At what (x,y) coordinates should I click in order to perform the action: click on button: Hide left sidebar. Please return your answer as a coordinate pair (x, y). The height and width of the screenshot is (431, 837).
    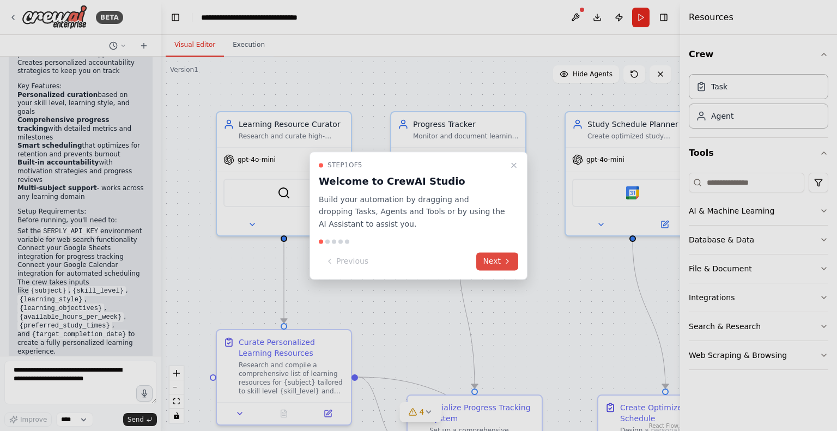
    Looking at the image, I should click on (175, 17).